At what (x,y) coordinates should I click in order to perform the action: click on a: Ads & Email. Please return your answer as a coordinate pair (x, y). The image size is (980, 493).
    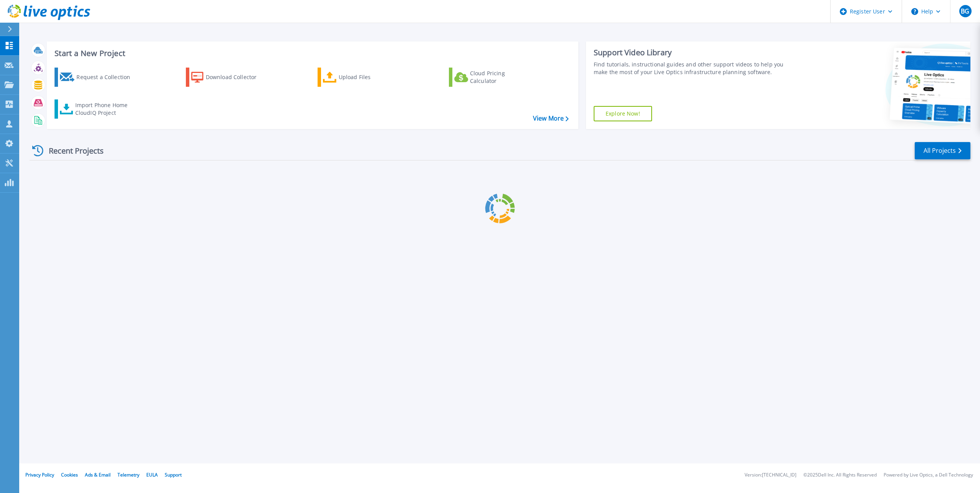
    Looking at the image, I should click on (97, 475).